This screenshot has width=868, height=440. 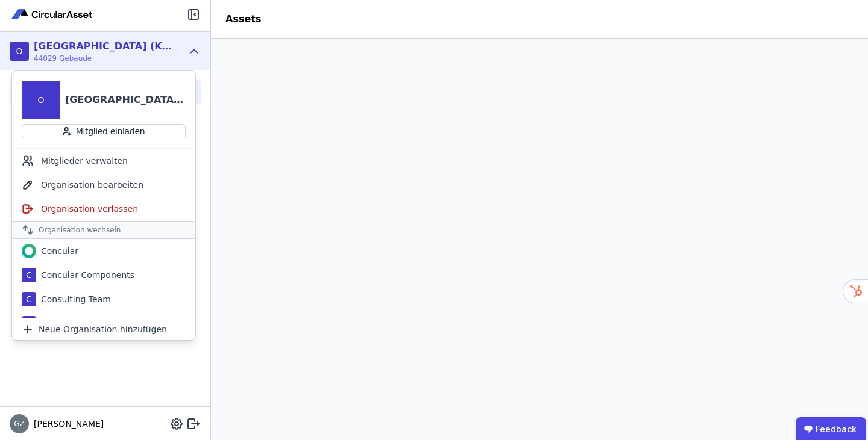 I want to click on div: Assets, so click(x=243, y=20).